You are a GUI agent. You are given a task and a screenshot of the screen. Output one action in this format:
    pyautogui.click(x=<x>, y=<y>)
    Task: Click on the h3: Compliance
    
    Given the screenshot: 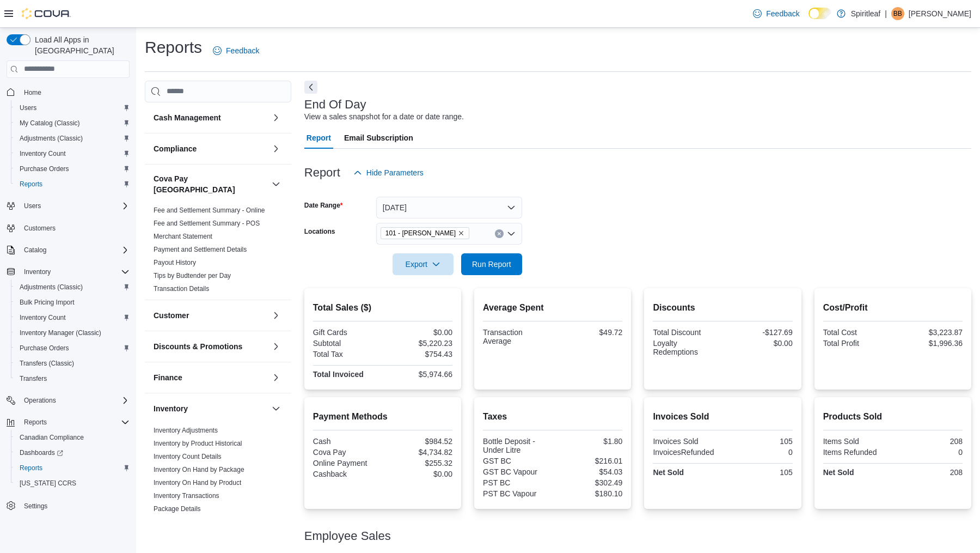 What is the action you would take?
    pyautogui.click(x=174, y=149)
    